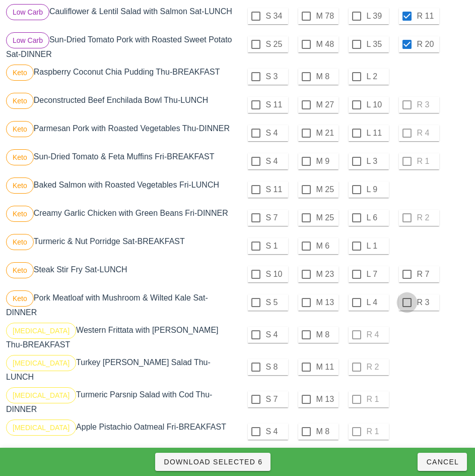 The height and width of the screenshot is (476, 475). What do you see at coordinates (377, 161) in the screenshot?
I see `label: L 3` at bounding box center [377, 161].